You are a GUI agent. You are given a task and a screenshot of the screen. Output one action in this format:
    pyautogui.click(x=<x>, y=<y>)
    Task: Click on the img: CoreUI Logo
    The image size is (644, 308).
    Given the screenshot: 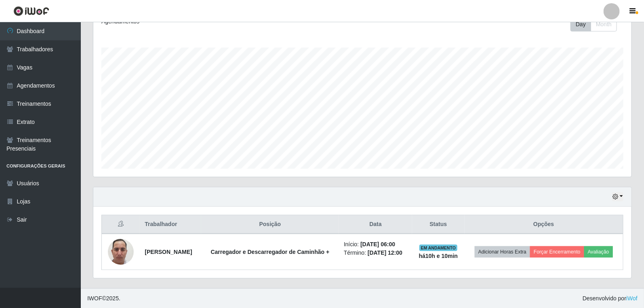 What is the action you would take?
    pyautogui.click(x=31, y=11)
    